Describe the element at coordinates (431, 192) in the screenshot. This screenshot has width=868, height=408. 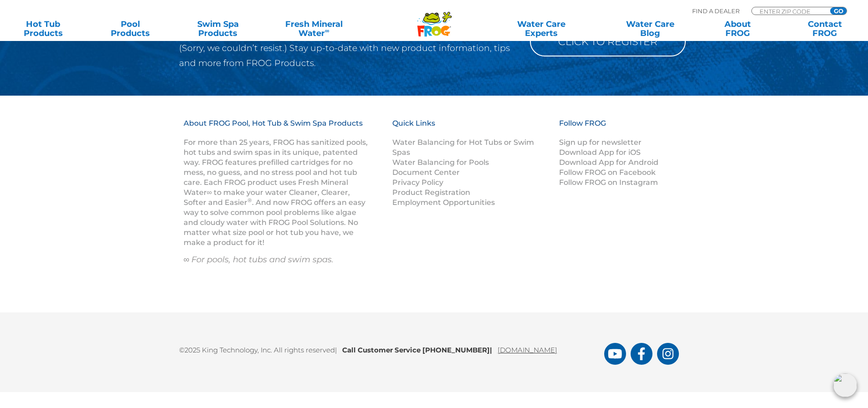
I see `a: Product Registration` at that location.